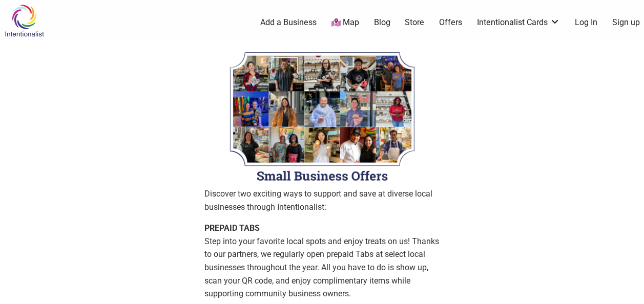 This screenshot has width=644, height=304. What do you see at coordinates (626, 22) in the screenshot?
I see `a: Sign up` at bounding box center [626, 22].